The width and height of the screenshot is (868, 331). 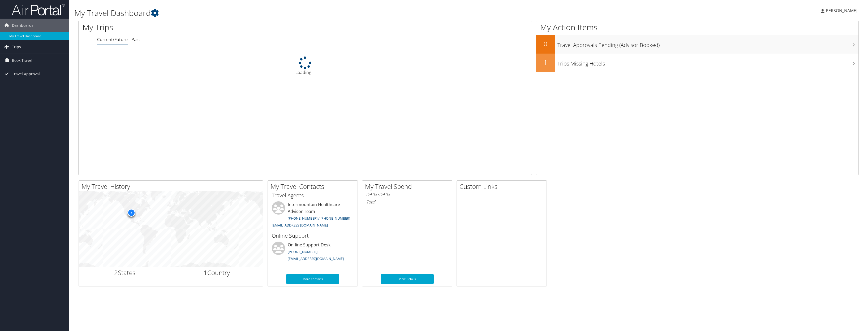 What do you see at coordinates (22, 61) in the screenshot?
I see `span: Book Travel` at bounding box center [22, 61].